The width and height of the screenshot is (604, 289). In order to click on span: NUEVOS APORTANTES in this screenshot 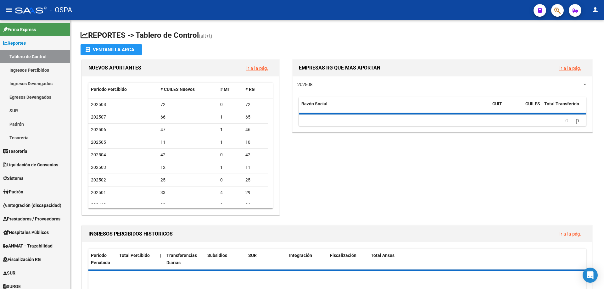, I will do `click(115, 68)`.